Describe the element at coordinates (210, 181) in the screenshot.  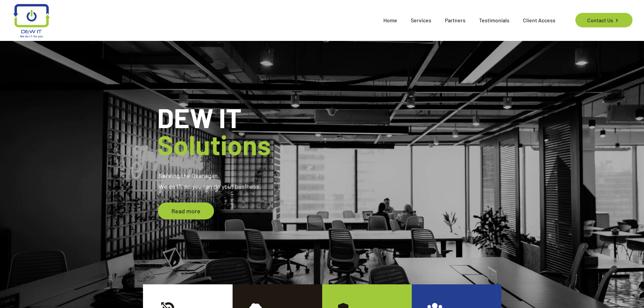
I see `rs-layer: Serving the Okanagan. We do IT, so you can do your business.` at that location.